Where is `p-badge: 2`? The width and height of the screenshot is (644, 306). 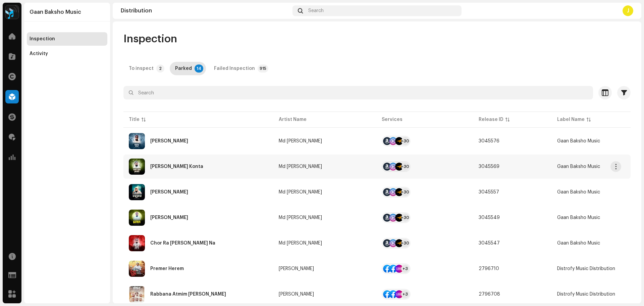
p-badge: 2 is located at coordinates (160, 69).